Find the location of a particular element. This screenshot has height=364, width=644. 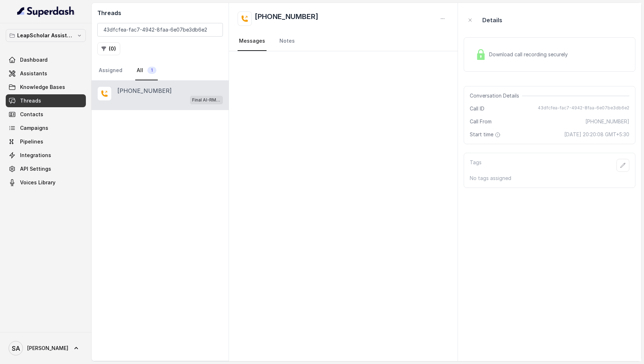

span: Call From is located at coordinates (481, 121).